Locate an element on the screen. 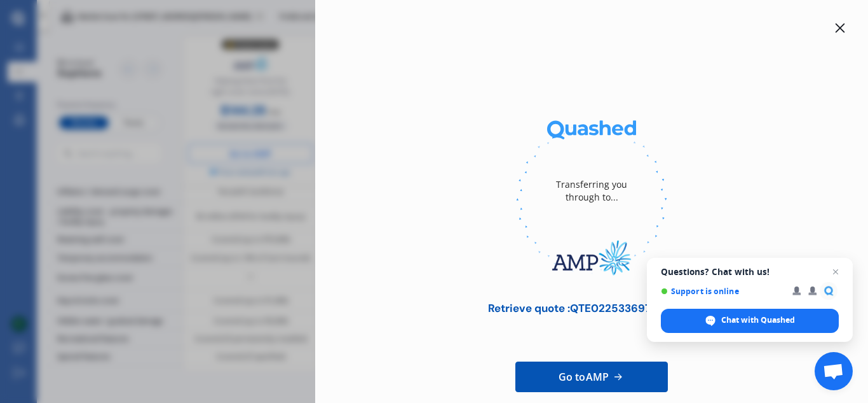  span: Chat with Quashed is located at coordinates (759, 320).